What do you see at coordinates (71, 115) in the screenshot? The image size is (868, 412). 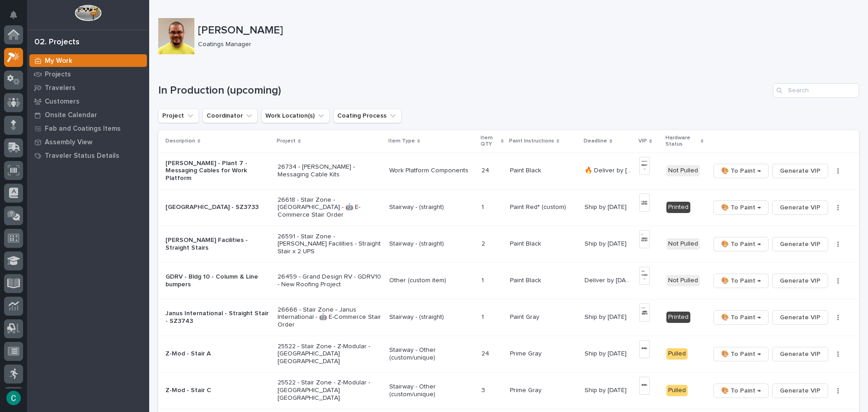 I see `p: Onsite Calendar` at bounding box center [71, 115].